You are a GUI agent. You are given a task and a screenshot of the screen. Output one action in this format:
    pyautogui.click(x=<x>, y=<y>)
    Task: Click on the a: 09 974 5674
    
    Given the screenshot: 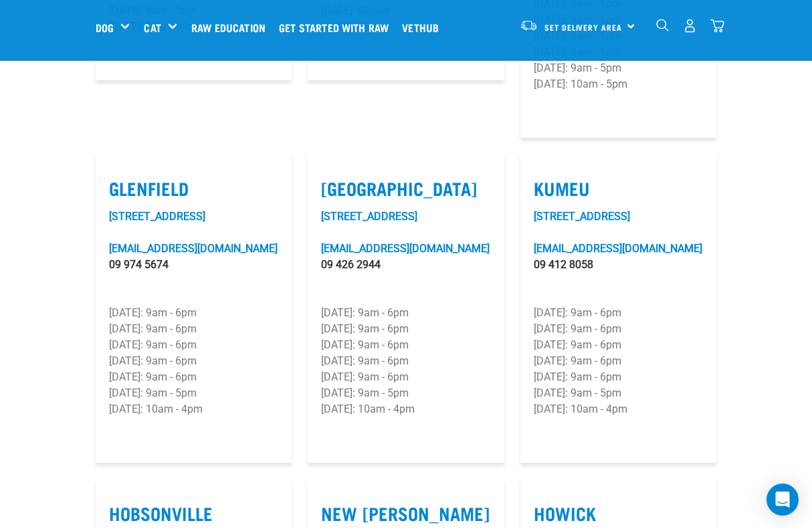 What is the action you would take?
    pyautogui.click(x=138, y=264)
    